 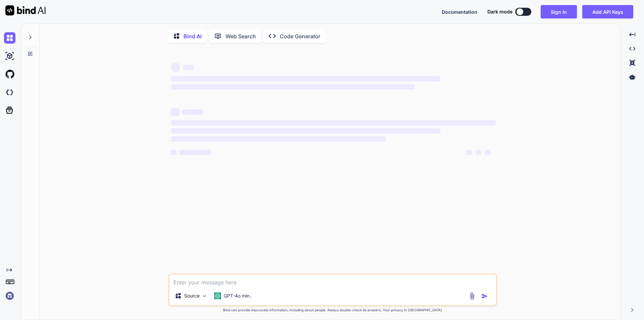 I want to click on button: Documentation, so click(x=460, y=12).